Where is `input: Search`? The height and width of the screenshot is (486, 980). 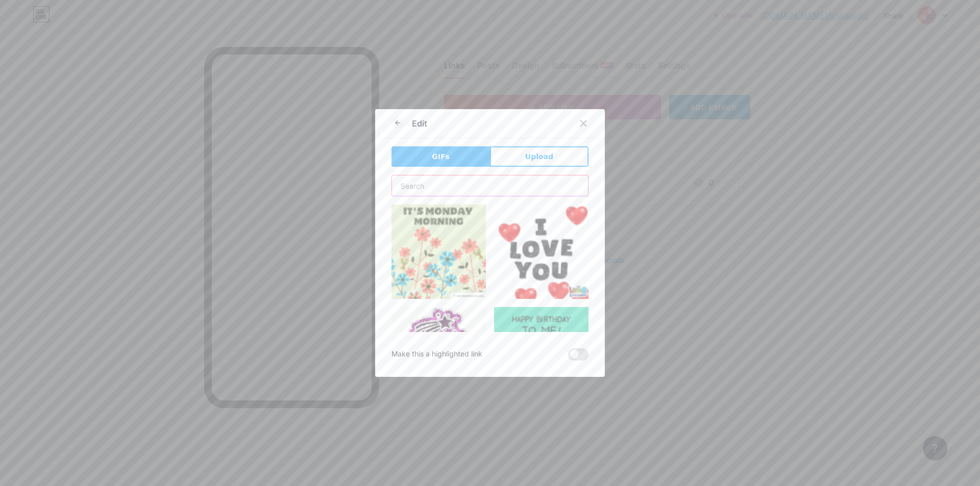 input: Search is located at coordinates (490, 186).